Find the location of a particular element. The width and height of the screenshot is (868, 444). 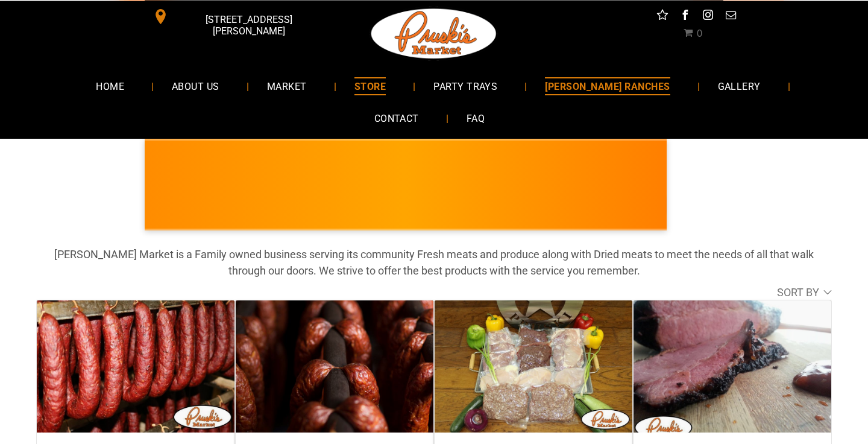

a: Dried Sausage - 6 Rings is located at coordinates (136, 366).